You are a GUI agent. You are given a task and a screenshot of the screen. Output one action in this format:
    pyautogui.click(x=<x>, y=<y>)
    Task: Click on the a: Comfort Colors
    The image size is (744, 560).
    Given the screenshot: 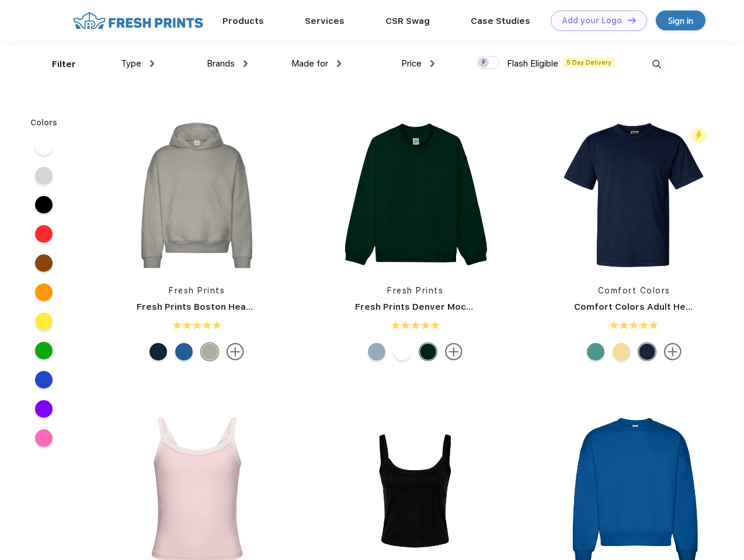 What is the action you would take?
    pyautogui.click(x=634, y=291)
    